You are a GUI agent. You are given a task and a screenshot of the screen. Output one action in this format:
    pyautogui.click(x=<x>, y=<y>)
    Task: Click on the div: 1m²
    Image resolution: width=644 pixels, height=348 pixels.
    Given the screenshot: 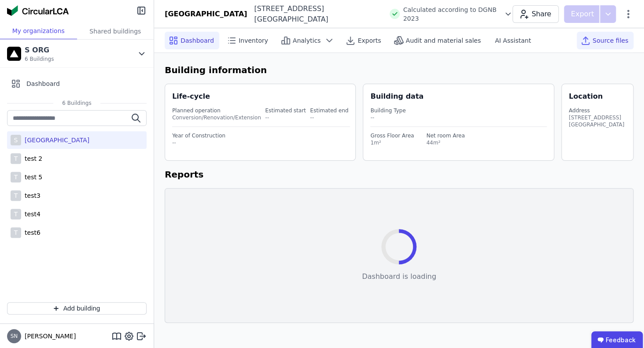 What is the action you would take?
    pyautogui.click(x=392, y=143)
    